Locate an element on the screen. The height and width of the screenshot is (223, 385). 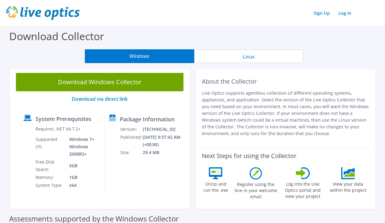
label: Download Collector is located at coordinates (57, 36).